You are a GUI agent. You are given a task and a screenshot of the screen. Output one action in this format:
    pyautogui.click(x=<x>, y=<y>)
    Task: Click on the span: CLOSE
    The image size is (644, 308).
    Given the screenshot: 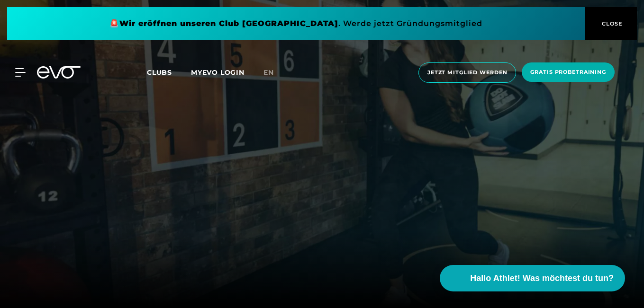 What is the action you would take?
    pyautogui.click(x=611, y=24)
    